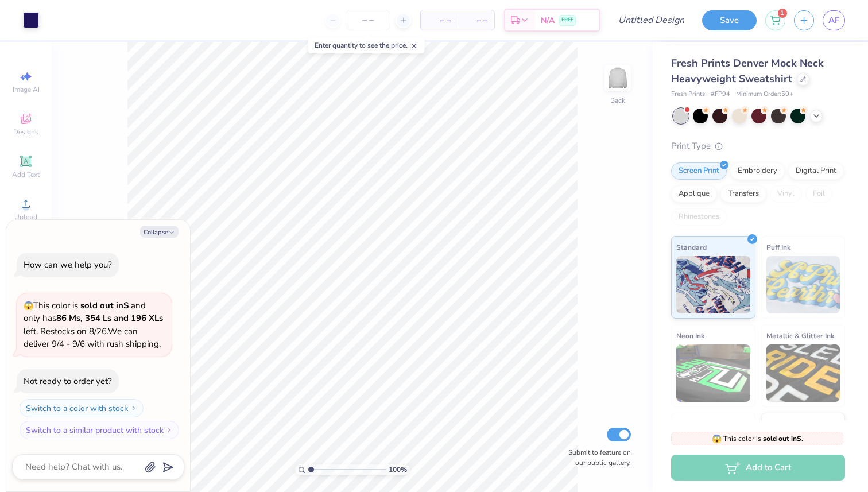 The image size is (868, 492). Describe the element at coordinates (26, 174) in the screenshot. I see `span: Add Text` at that location.